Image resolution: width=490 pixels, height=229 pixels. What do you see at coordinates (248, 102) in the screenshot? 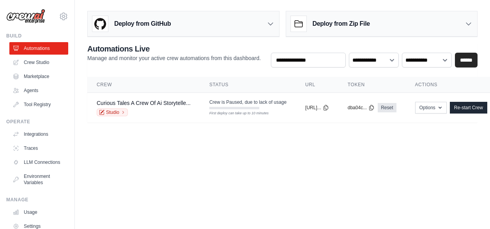
I see `span: Crew is Paused, due to lack of usage` at bounding box center [248, 102].